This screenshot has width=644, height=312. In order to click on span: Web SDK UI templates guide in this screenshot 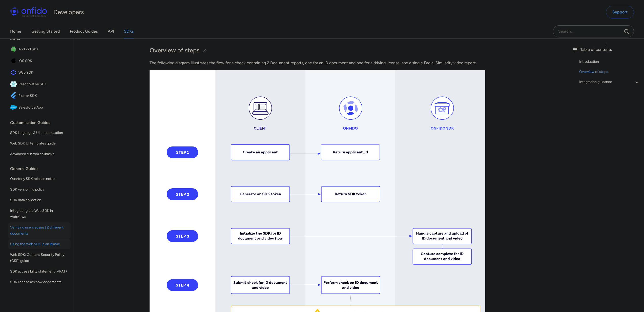, I will do `click(39, 144)`.